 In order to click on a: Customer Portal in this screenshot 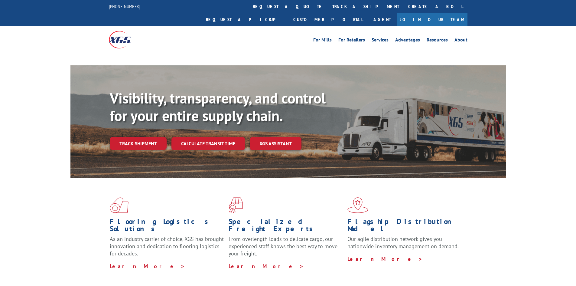, I will do `click(328, 19)`.